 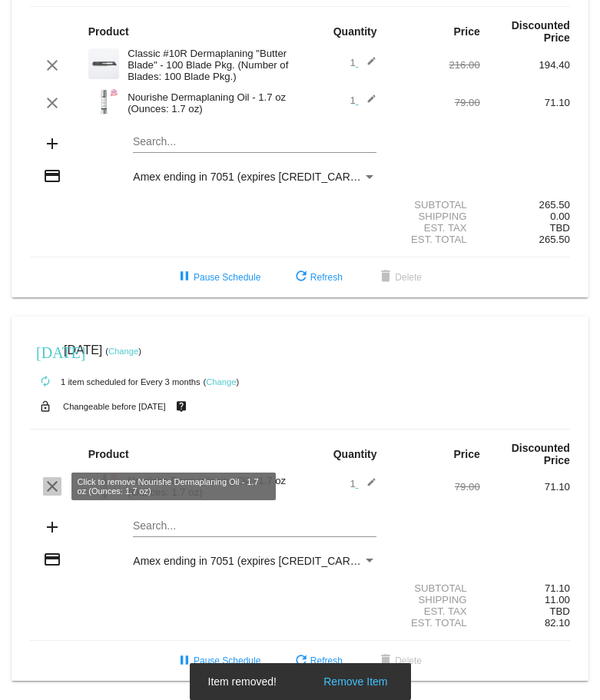 I want to click on simple-snack-bar: Item removed!, so click(x=300, y=682).